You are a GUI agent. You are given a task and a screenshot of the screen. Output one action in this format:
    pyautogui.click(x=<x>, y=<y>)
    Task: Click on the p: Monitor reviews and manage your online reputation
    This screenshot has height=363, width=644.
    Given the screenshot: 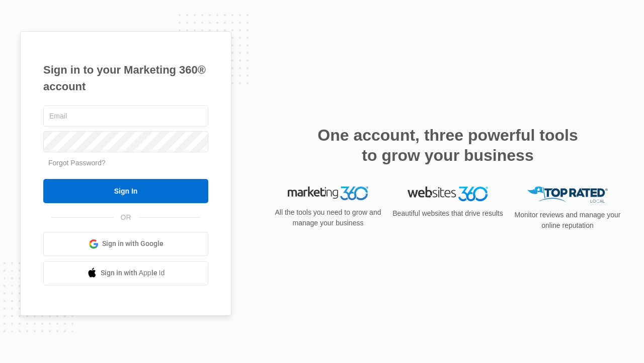 What is the action you would take?
    pyautogui.click(x=567, y=220)
    